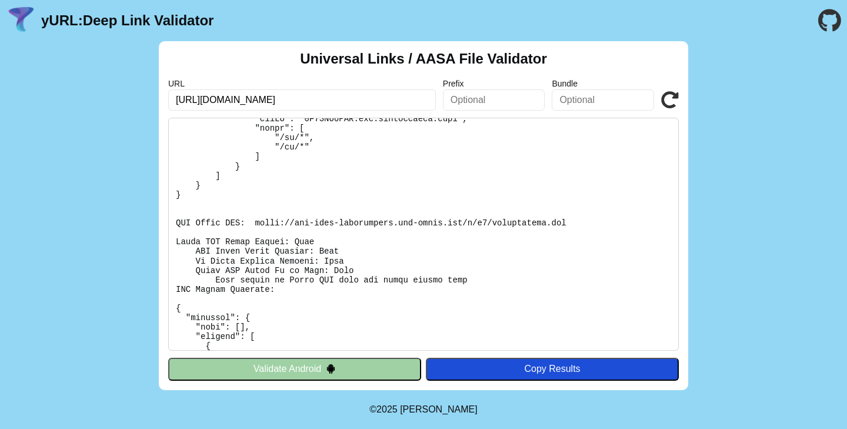 This screenshot has width=847, height=429. I want to click on a: Michael Ibragimchayev's Personal Site, so click(439, 409).